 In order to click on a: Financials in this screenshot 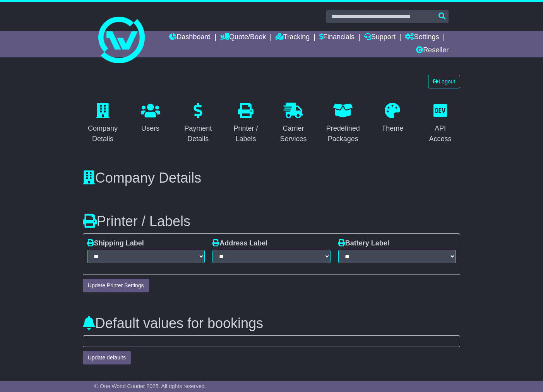, I will do `click(337, 38)`.